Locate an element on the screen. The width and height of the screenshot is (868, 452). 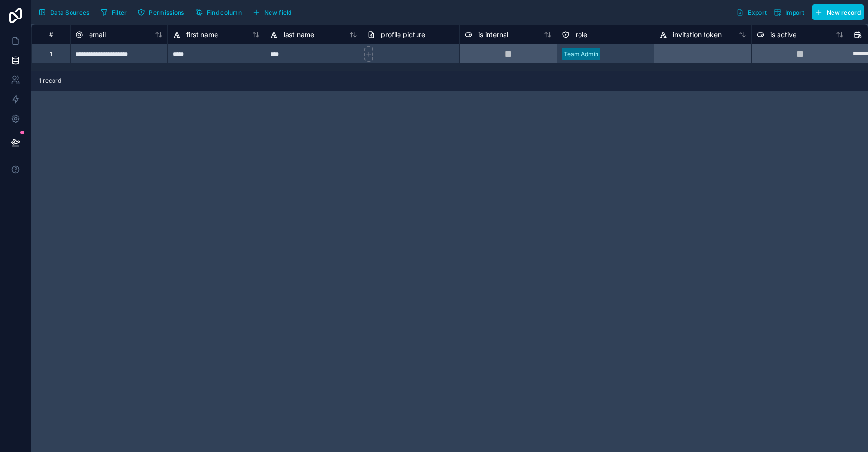
span: Data Sources is located at coordinates (70, 12).